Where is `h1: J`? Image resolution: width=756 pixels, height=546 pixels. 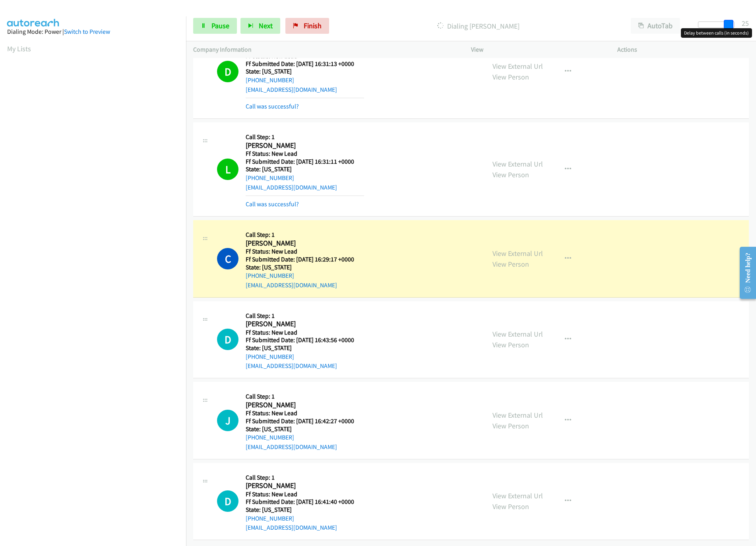 h1: J is located at coordinates (228, 420).